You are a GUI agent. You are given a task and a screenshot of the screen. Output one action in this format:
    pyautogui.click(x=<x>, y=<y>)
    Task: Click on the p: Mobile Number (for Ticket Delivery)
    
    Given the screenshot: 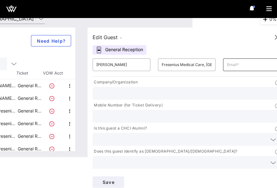 What is the action you would take?
    pyautogui.click(x=128, y=105)
    